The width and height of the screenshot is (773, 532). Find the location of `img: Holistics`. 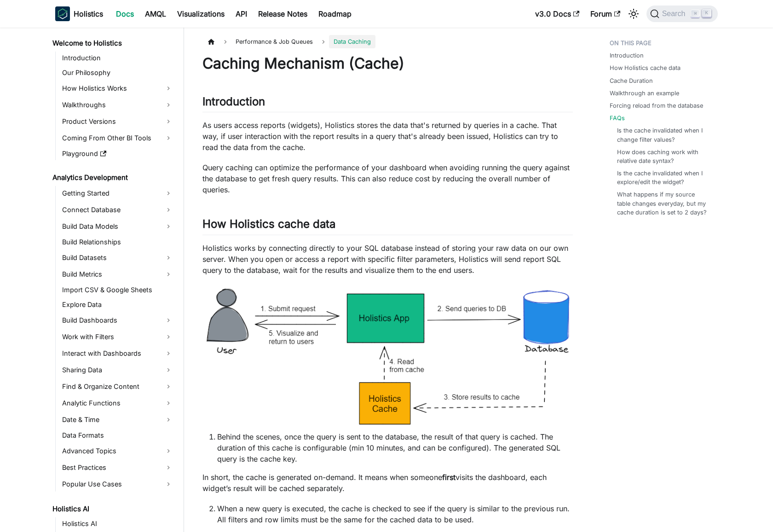

img: Holistics is located at coordinates (62, 14).